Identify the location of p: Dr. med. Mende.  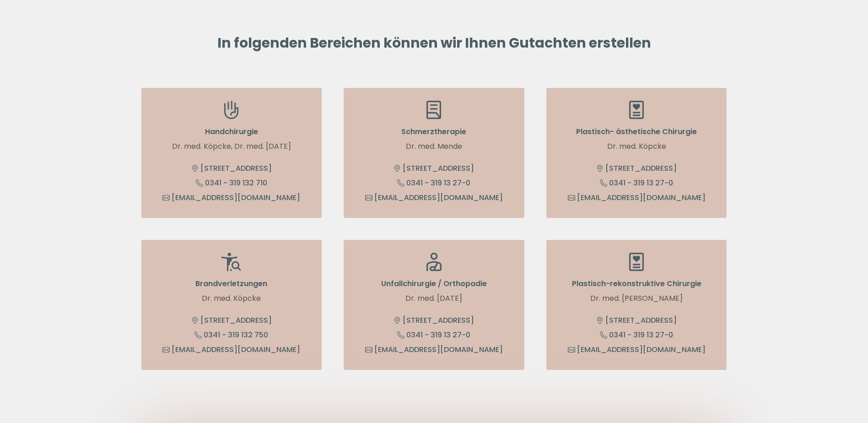
(434, 147).